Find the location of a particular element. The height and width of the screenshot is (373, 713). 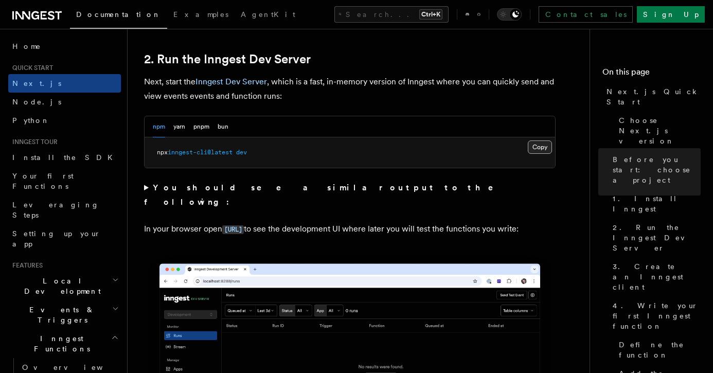

a: Python is located at coordinates (64, 120).